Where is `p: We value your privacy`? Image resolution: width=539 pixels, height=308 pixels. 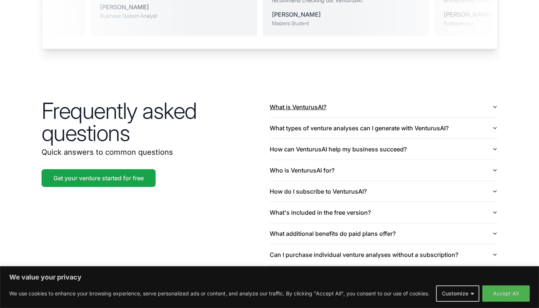
p: We value your privacy is located at coordinates (270, 278).